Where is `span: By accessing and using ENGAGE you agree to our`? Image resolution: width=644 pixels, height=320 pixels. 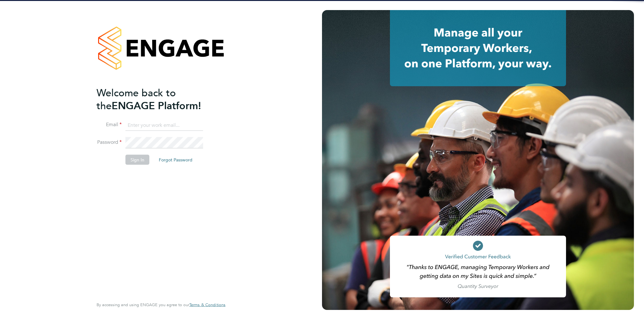 span: By accessing and using ENGAGE you agree to our is located at coordinates (161, 305).